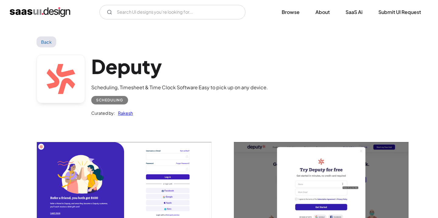  I want to click on div: Scheduling, Timesheet & Time Clock Software Easy to pick up on any device., so click(179, 88).